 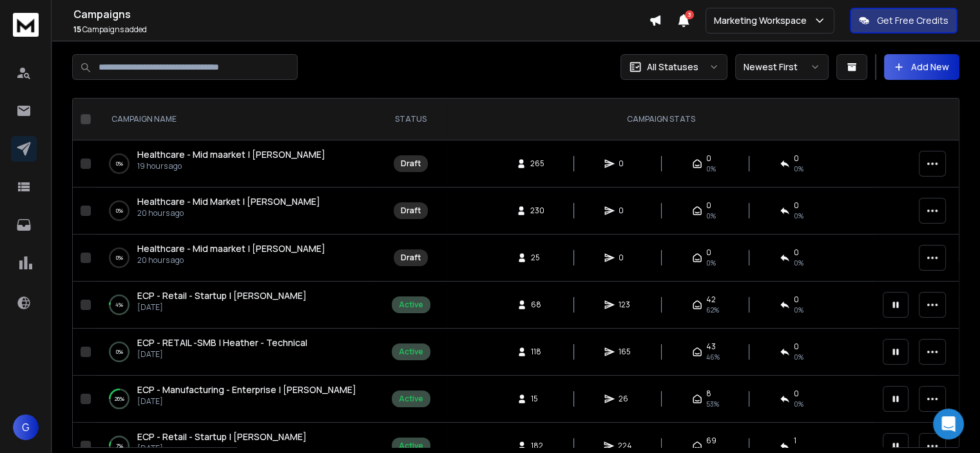 I want to click on p: All Statuses, so click(x=673, y=67).